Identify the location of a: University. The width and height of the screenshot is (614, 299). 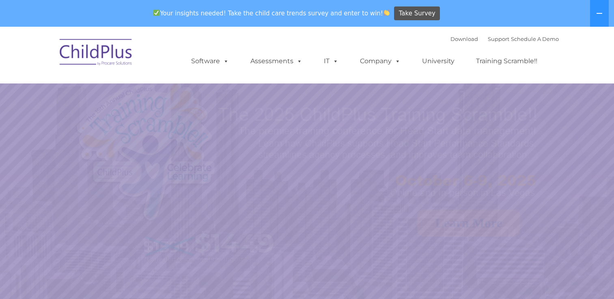
(438, 61).